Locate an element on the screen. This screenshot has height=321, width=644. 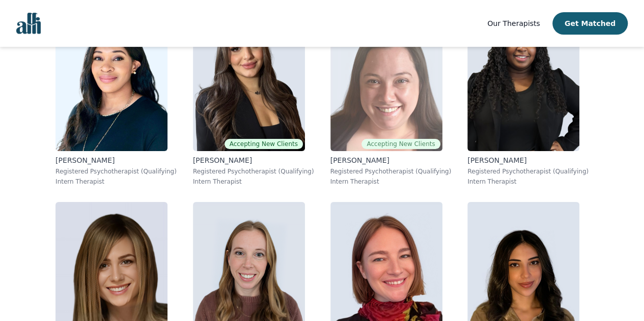
img: Rojean_Tasbihdoust is located at coordinates (249, 78).